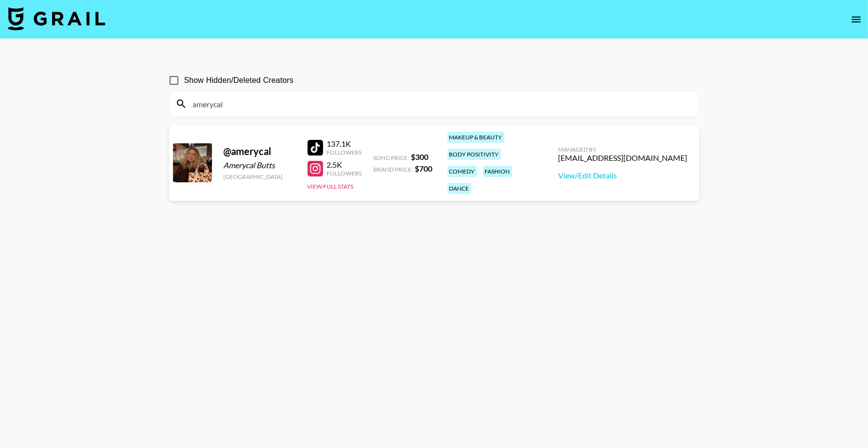 This screenshot has width=868, height=448. What do you see at coordinates (623, 149) in the screenshot?
I see `div: Managed By` at bounding box center [623, 149].